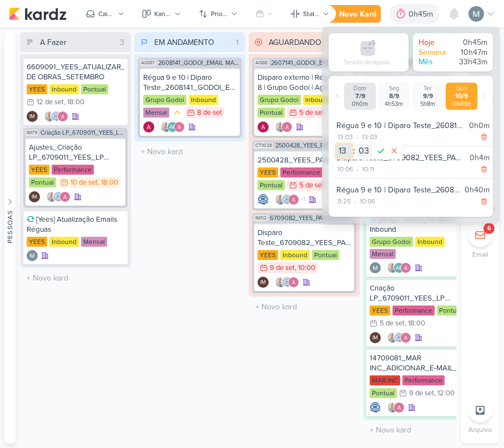 The width and height of the screenshot is (504, 448). Describe the element at coordinates (480, 430) in the screenshot. I see `p: Arquivo` at that location.